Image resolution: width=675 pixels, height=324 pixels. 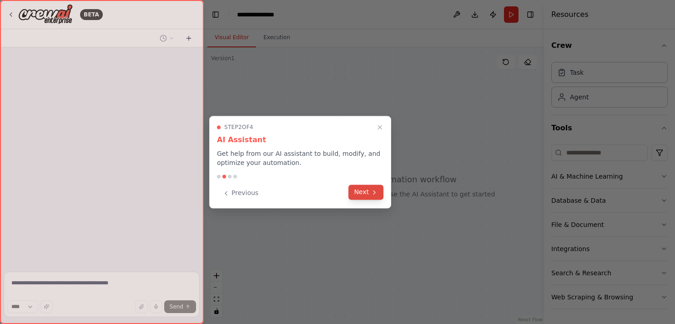 What do you see at coordinates (300, 140) in the screenshot?
I see `h3: AI Assistant` at bounding box center [300, 140].